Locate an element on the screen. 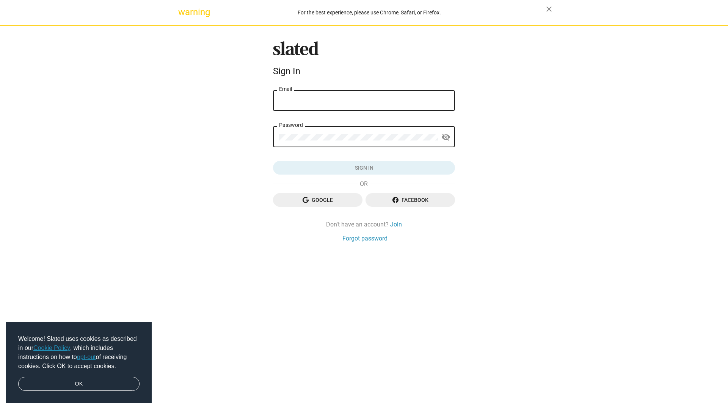 The height and width of the screenshot is (409, 728). div: cookieconsent is located at coordinates (79, 363).